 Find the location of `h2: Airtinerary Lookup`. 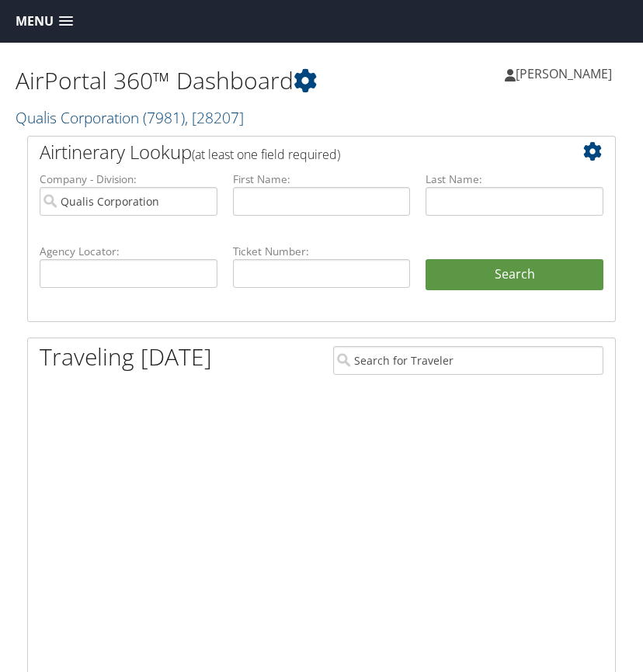

h2: Airtinerary Lookup is located at coordinates (296, 152).